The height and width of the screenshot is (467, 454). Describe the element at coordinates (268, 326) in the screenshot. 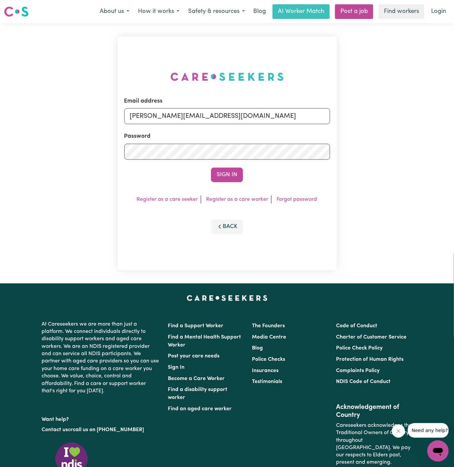

I see `a: The Founders` at that location.